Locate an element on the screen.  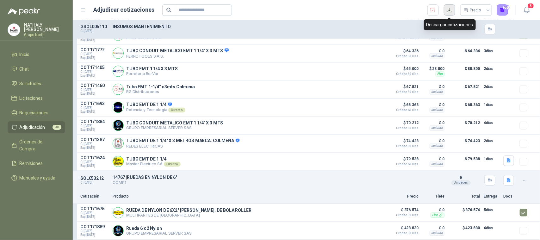
p: 14767 | RUEDAS EN NYLON DE 6" is located at coordinates (277, 178).